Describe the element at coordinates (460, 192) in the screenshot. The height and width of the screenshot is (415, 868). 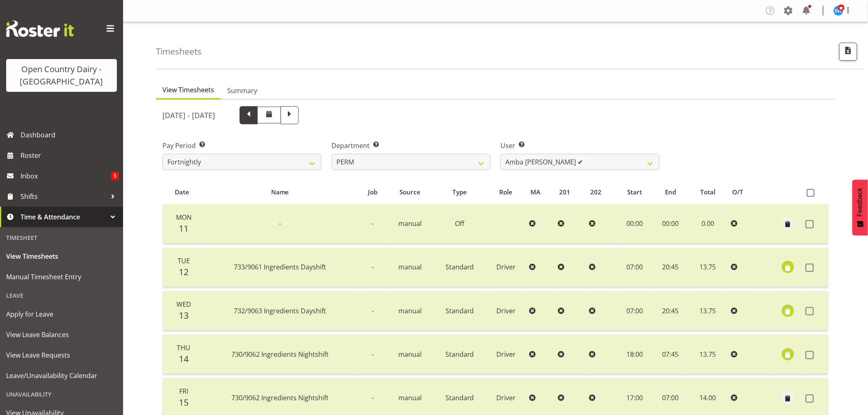
I see `span: Type` at that location.